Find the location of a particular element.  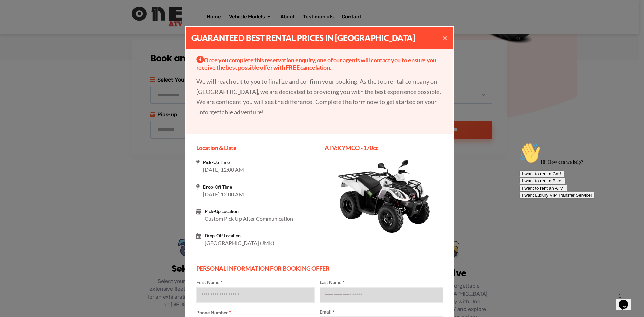

h3: Location & Date is located at coordinates (255, 148).